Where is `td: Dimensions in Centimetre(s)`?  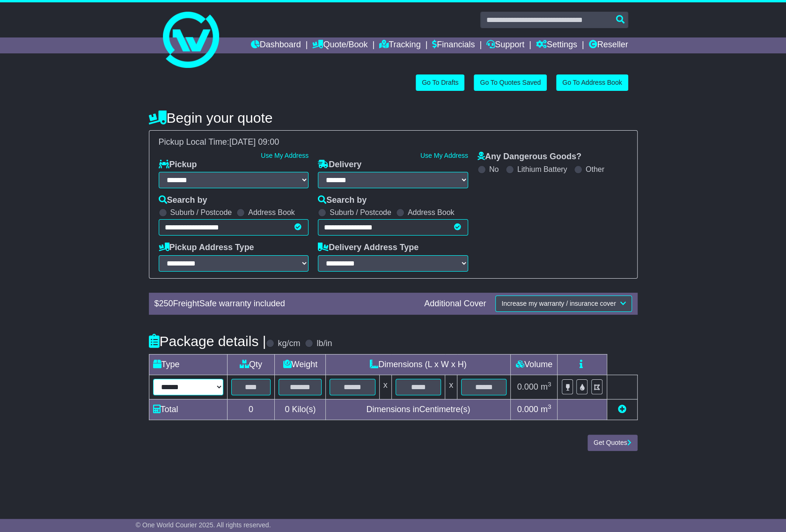 td: Dimensions in Centimetre(s) is located at coordinates (418, 409).